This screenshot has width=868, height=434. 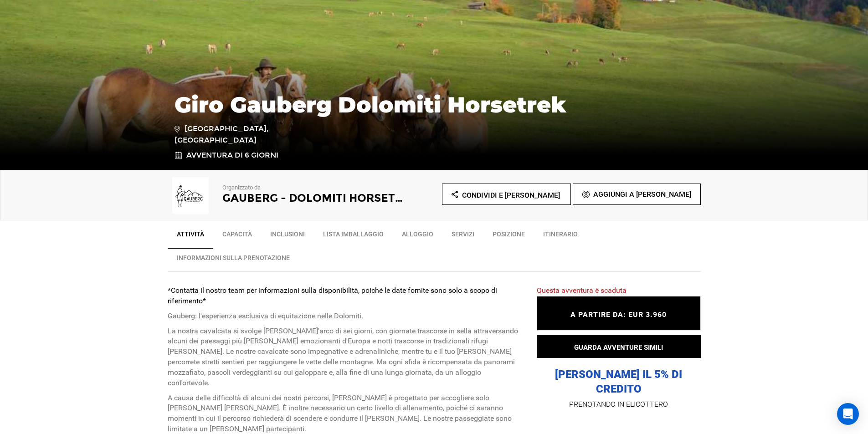 What do you see at coordinates (232, 155) in the screenshot?
I see `font: Avventura di 6 giorni` at bounding box center [232, 155].